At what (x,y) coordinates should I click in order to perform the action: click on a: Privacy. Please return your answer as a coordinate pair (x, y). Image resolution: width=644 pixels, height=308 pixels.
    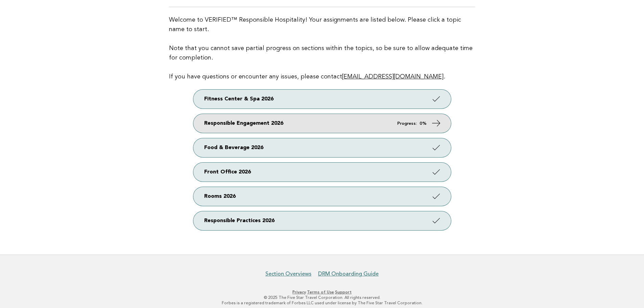
    Looking at the image, I should click on (299, 292).